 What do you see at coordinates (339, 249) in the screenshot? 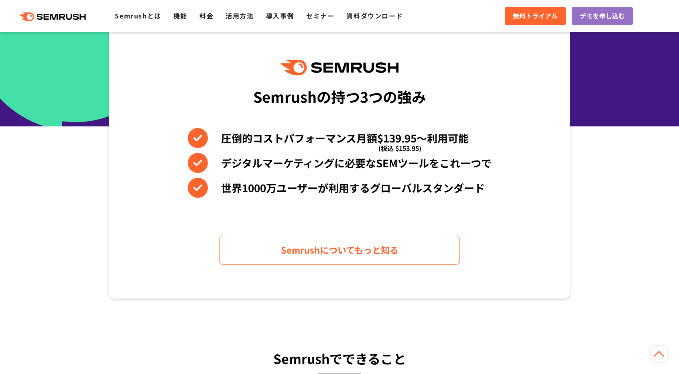
I see `span: Semrushについてもっと知る` at bounding box center [339, 249].